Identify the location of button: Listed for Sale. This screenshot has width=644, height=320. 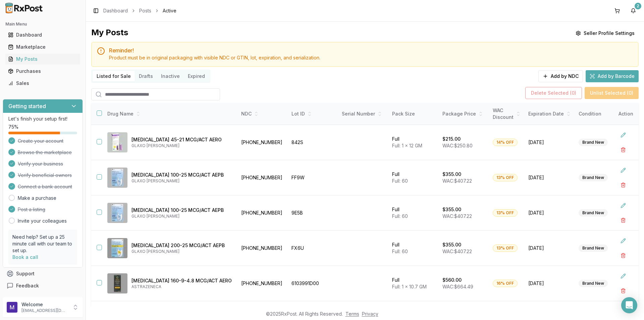
(113, 76).